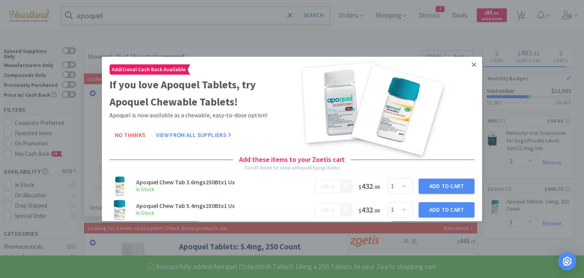 This screenshot has width=584, height=278. What do you see at coordinates (149, 69) in the screenshot?
I see `span: Additional Cash Back Available` at bounding box center [149, 69].